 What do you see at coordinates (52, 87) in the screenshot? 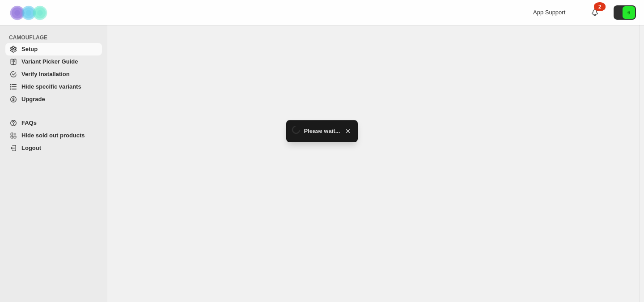
I see `span: Hide specific variants` at bounding box center [52, 87].